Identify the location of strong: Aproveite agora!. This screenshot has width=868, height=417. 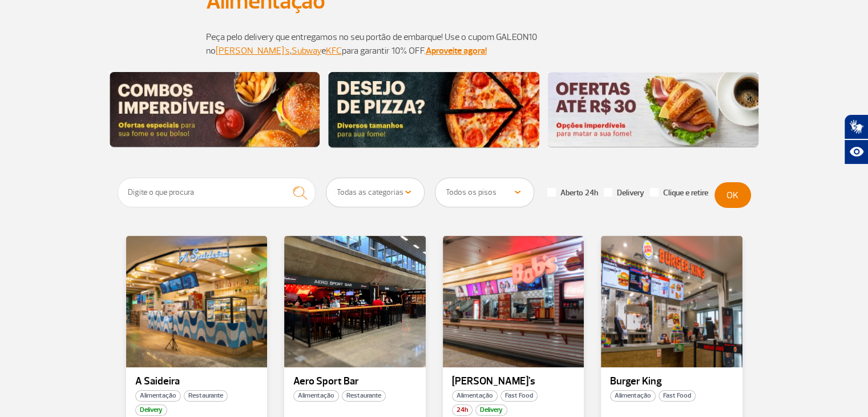
(456, 51).